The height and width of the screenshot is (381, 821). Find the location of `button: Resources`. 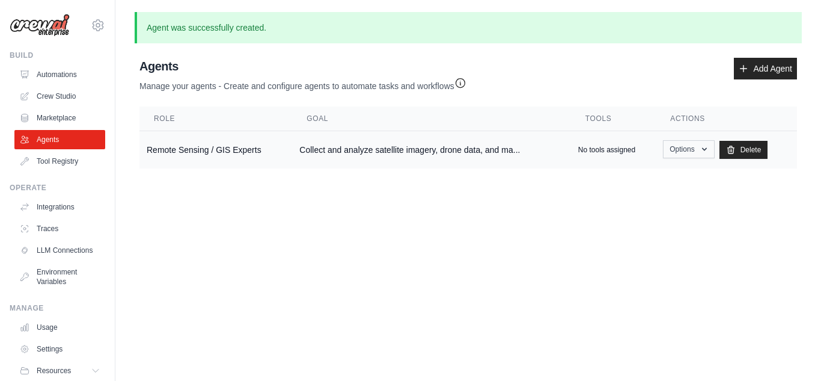

button: Resources is located at coordinates (60, 370).